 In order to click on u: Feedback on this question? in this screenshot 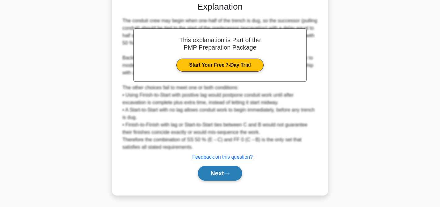, I will do `click(223, 156)`.